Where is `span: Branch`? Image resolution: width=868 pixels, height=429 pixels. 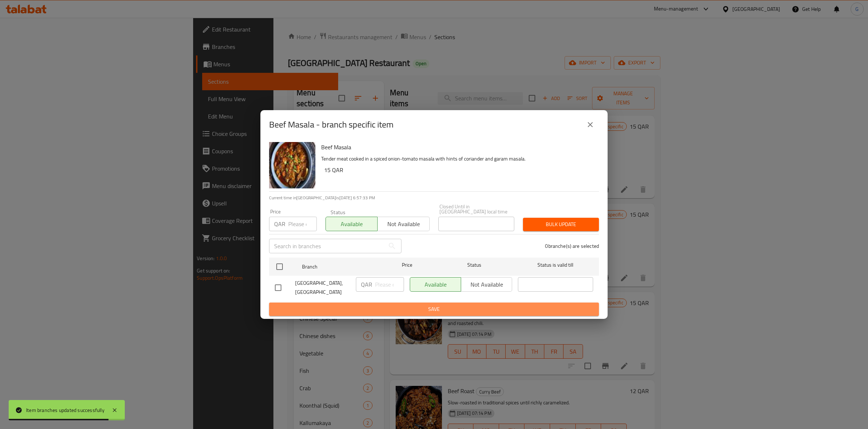
span: Branch is located at coordinates (340, 267).